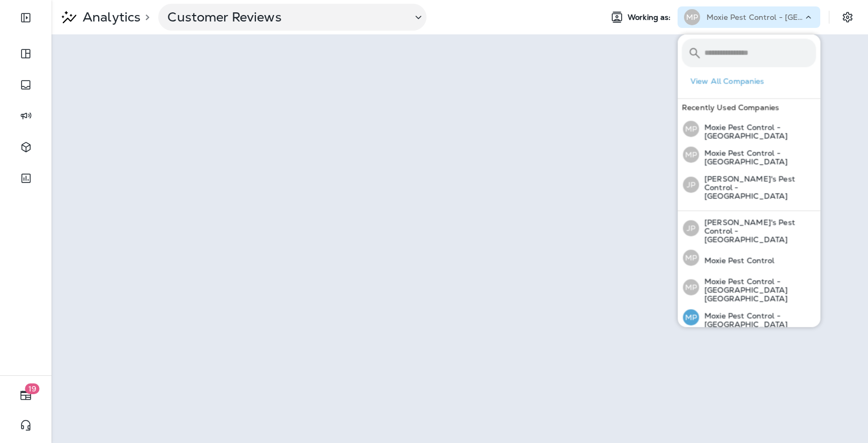 Image resolution: width=868 pixels, height=443 pixels. I want to click on span: Working as:, so click(650, 17).